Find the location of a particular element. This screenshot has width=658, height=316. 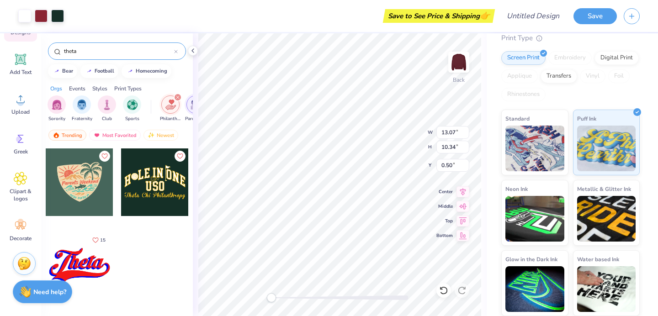

span: Top is located at coordinates (445, 221).